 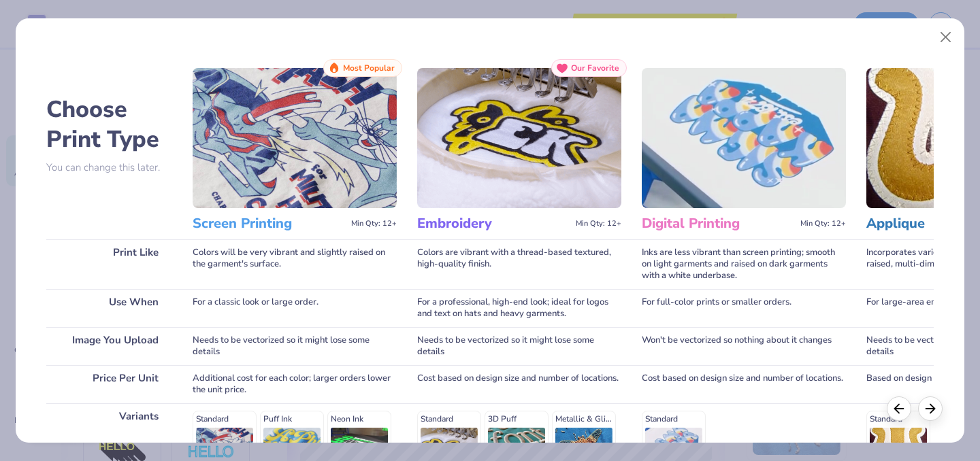 What do you see at coordinates (744, 264) in the screenshot?
I see `div: Inks are less vibrant than screen printing; smooth on light garments and raised on dark garments ...` at bounding box center [744, 264].